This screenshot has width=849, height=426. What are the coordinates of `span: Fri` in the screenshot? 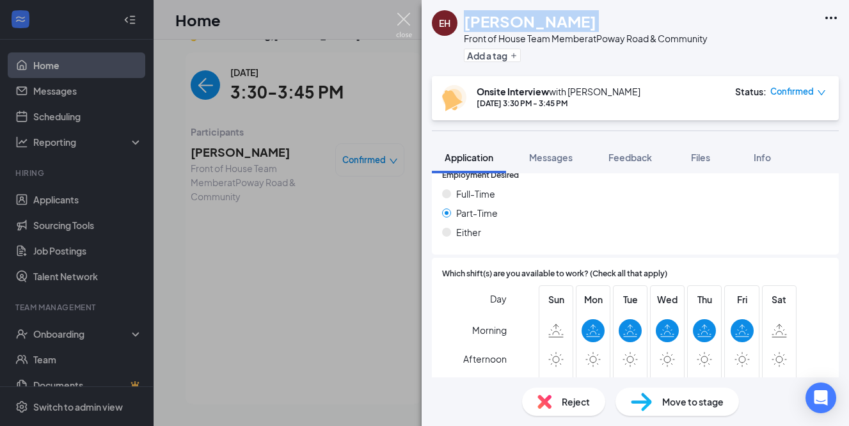 It's located at (742, 299).